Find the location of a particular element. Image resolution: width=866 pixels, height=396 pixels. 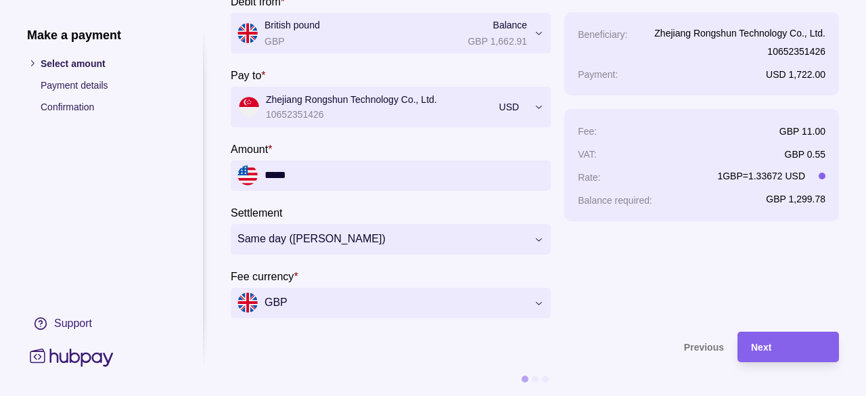

p: Select amount is located at coordinates (108, 63).